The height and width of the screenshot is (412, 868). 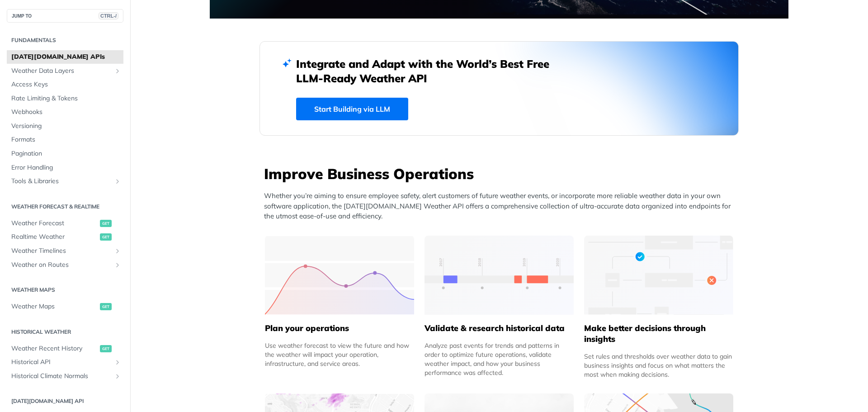 I want to click on a: Formats, so click(x=65, y=140).